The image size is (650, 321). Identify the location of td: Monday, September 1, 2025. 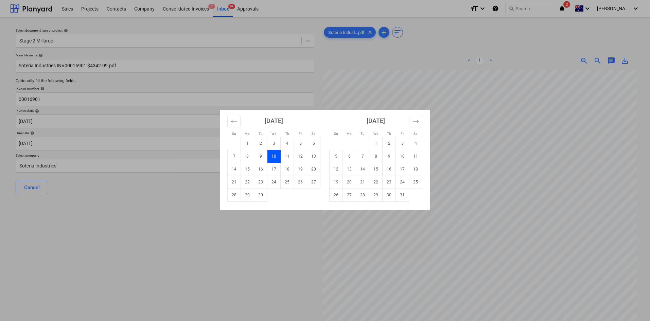
(247, 143).